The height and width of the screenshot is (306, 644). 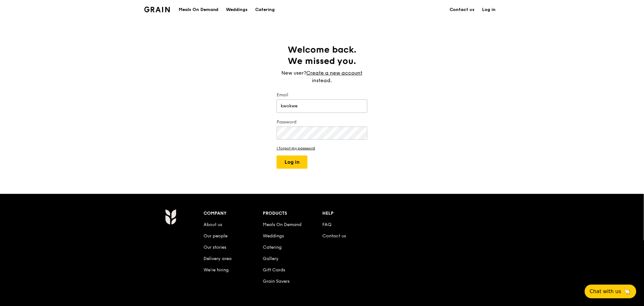 What do you see at coordinates (322, 95) in the screenshot?
I see `label: Email` at bounding box center [322, 95].